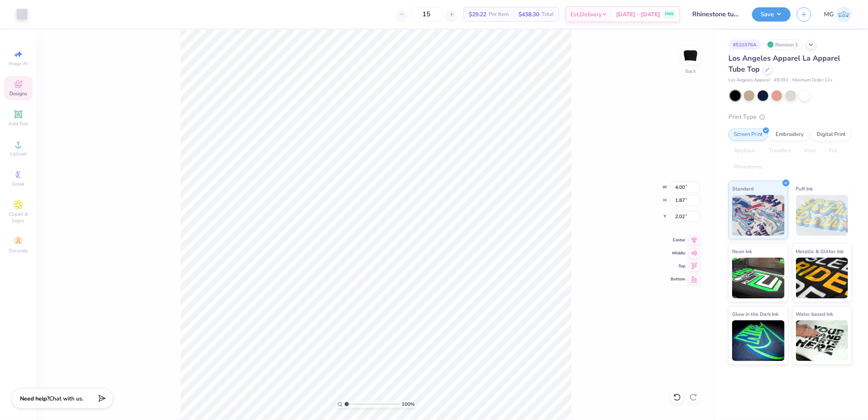 The height and width of the screenshot is (420, 868). Describe the element at coordinates (781, 80) in the screenshot. I see `span: # 8393` at that location.